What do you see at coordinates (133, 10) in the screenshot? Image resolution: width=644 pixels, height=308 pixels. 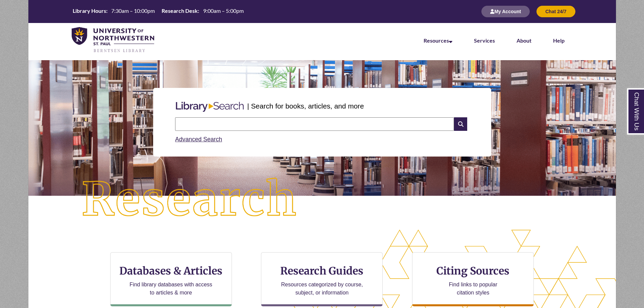 I see `span: 7:30am – 10:00pm` at bounding box center [133, 10].